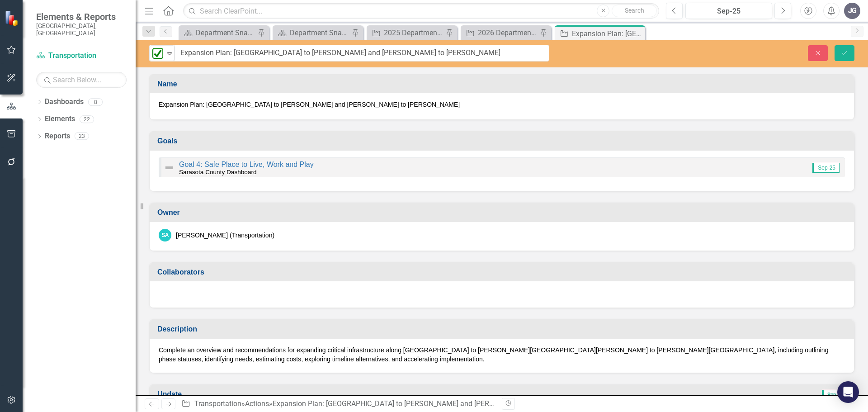  Describe the element at coordinates (729, 11) in the screenshot. I see `button: Sep-25` at that location.